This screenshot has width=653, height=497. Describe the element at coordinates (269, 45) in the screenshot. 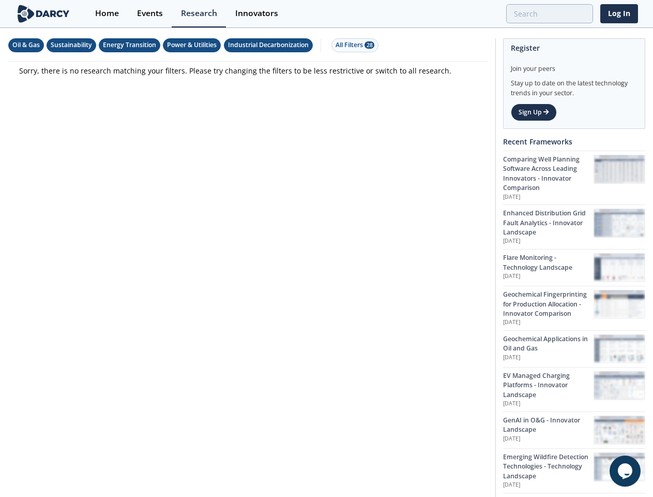

I see `div: Industrial Decarbonization` at that location.